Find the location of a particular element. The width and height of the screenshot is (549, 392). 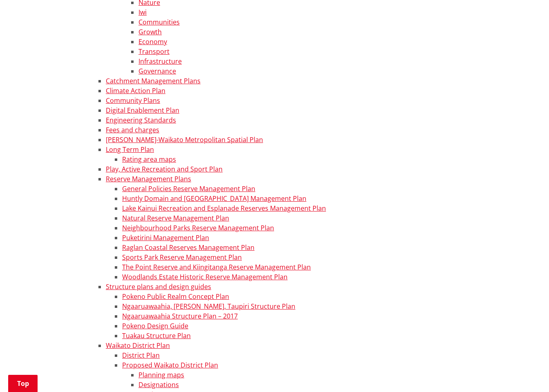

a: Puketirini Management Plan is located at coordinates (165, 237).